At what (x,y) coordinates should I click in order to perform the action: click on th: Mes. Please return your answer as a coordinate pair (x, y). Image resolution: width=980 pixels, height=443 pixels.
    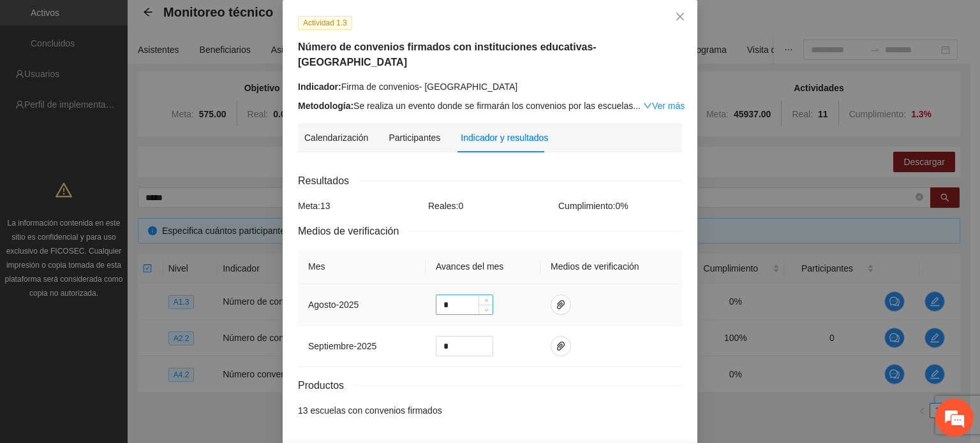
    Looking at the image, I should click on (362, 266).